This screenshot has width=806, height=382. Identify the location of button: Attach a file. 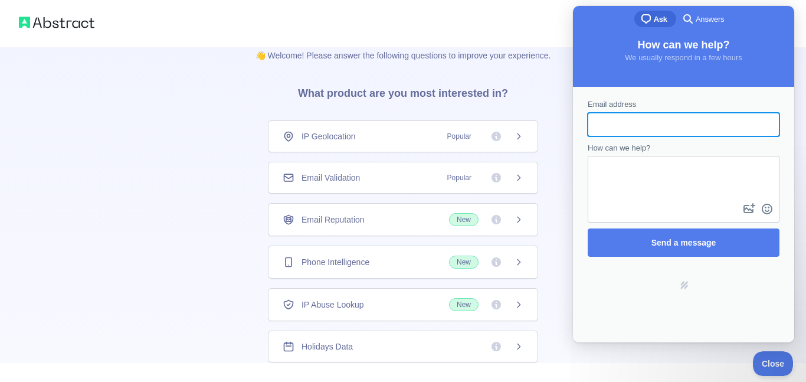
(176, 203).